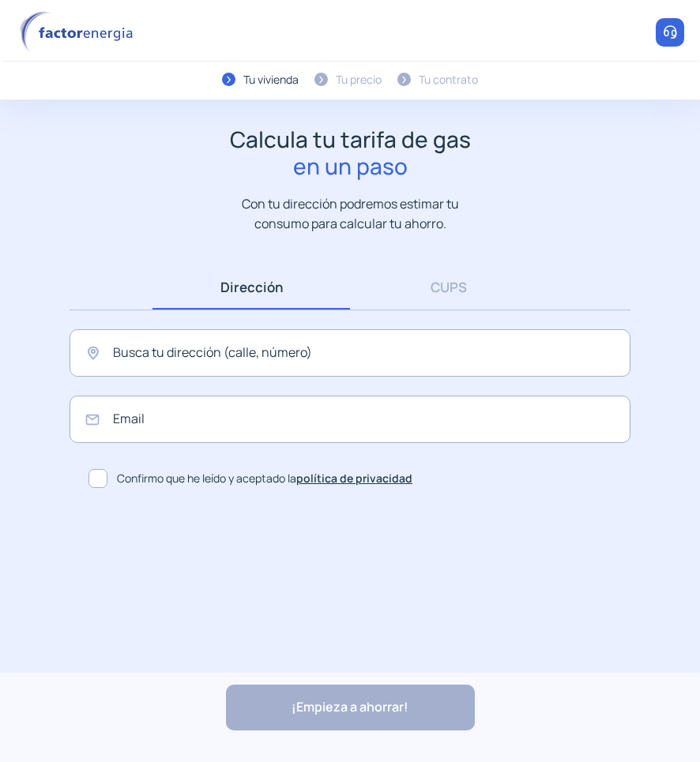  What do you see at coordinates (350, 167) in the screenshot?
I see `span: en un paso` at bounding box center [350, 167].